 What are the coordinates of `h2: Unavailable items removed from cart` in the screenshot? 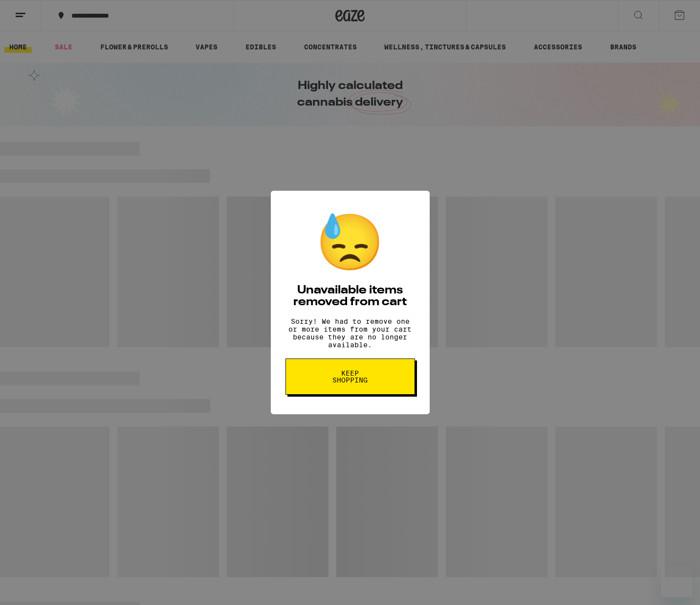 It's located at (350, 297).